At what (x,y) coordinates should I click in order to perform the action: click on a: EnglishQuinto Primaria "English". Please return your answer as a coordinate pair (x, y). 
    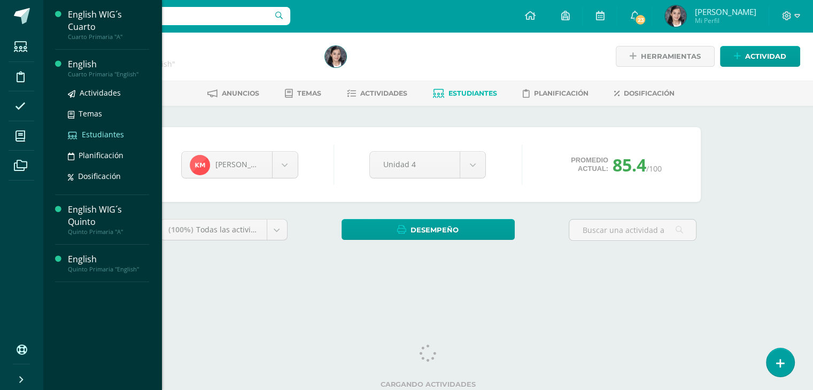
    Looking at the image, I should click on (109, 263).